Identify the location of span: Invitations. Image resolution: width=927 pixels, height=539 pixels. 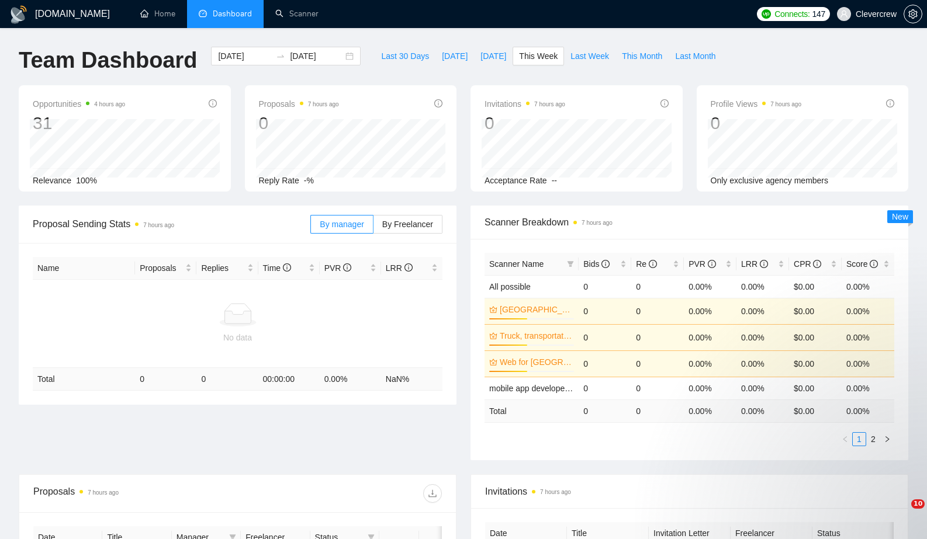
(689, 491).